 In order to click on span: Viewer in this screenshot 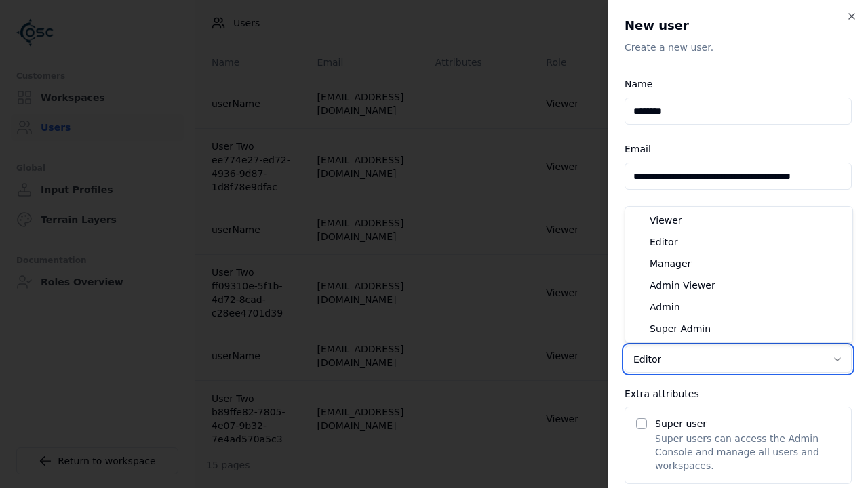, I will do `click(665, 220)`.